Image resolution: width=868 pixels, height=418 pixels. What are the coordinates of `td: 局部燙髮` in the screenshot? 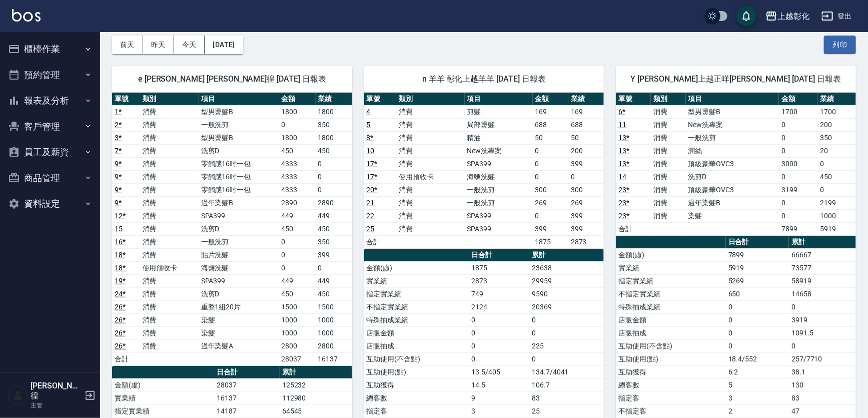 It's located at (499, 125).